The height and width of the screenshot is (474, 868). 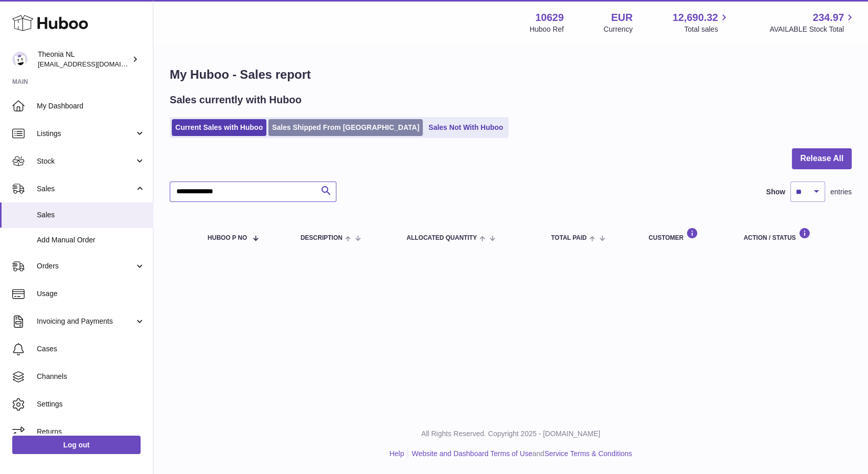 I want to click on span: Settings, so click(x=91, y=404).